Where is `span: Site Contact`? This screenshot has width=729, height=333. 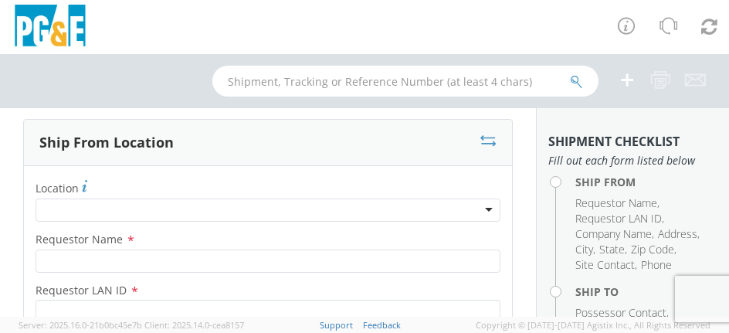
span: Site Contact is located at coordinates (605, 264).